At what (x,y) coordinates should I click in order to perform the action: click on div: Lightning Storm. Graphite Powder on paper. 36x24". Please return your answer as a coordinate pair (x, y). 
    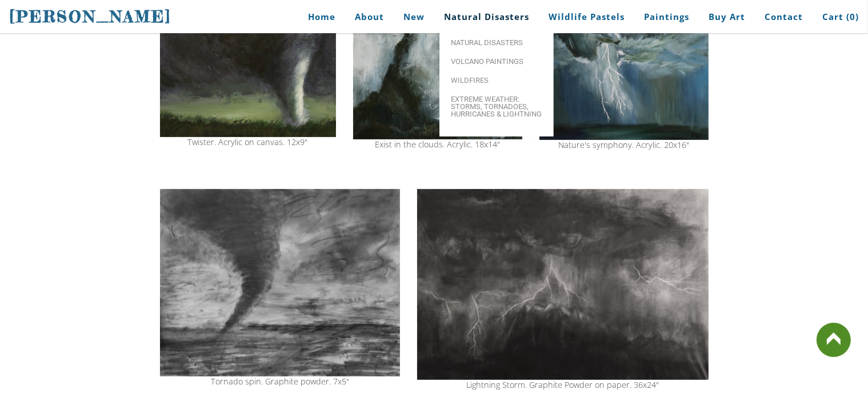
    Looking at the image, I should click on (562, 385).